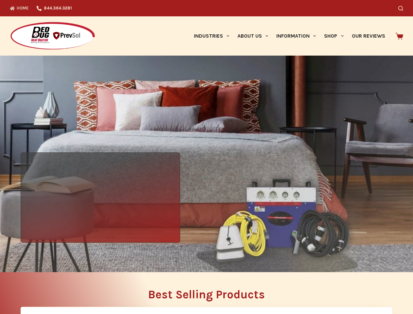 This screenshot has height=314, width=413. Describe the element at coordinates (369, 36) in the screenshot. I see `a: Our Reviews` at that location.